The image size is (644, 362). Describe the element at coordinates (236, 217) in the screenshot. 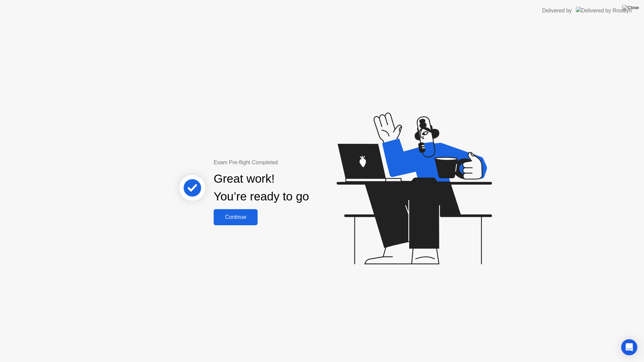

I see `div: Continue` at that location.